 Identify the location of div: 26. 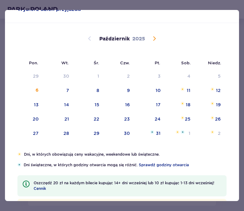
(218, 119).